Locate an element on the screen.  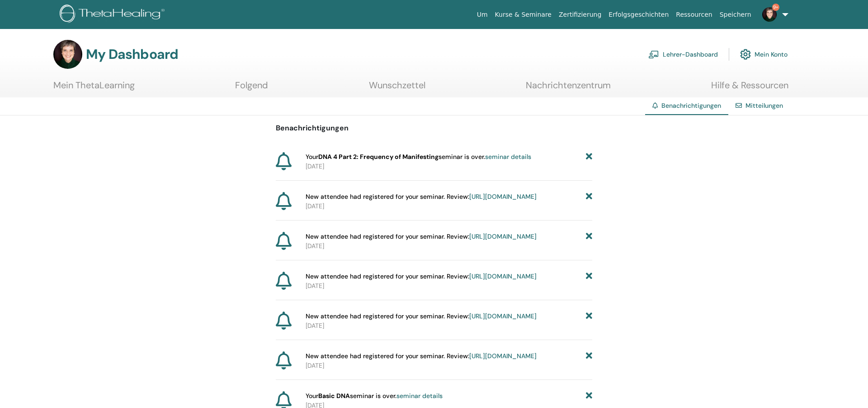
a: Folgend is located at coordinates (251, 88).